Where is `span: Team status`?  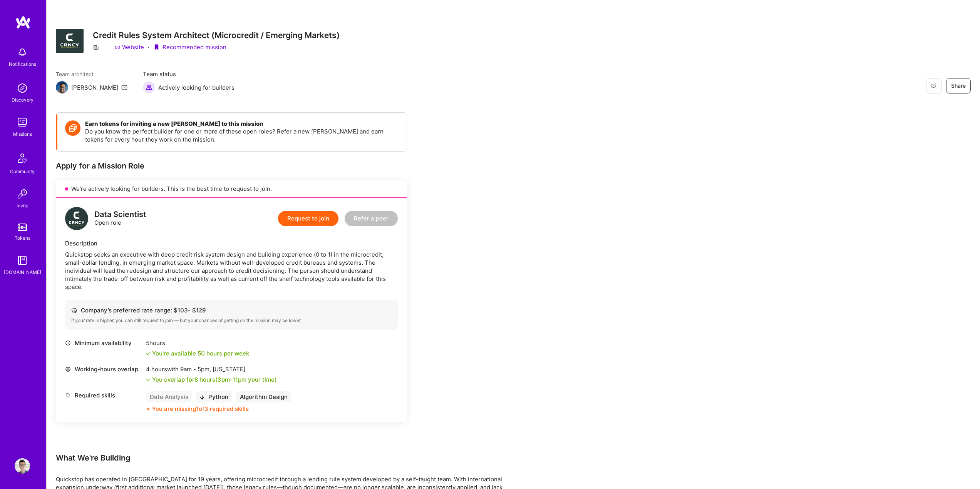 span: Team status is located at coordinates (188, 74).